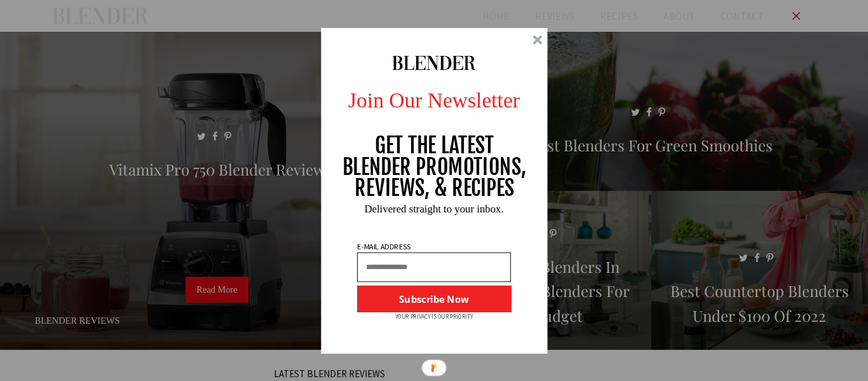  Describe the element at coordinates (434, 316) in the screenshot. I see `div: YOUR PRIVACY IS OUR PRIORITY` at that location.